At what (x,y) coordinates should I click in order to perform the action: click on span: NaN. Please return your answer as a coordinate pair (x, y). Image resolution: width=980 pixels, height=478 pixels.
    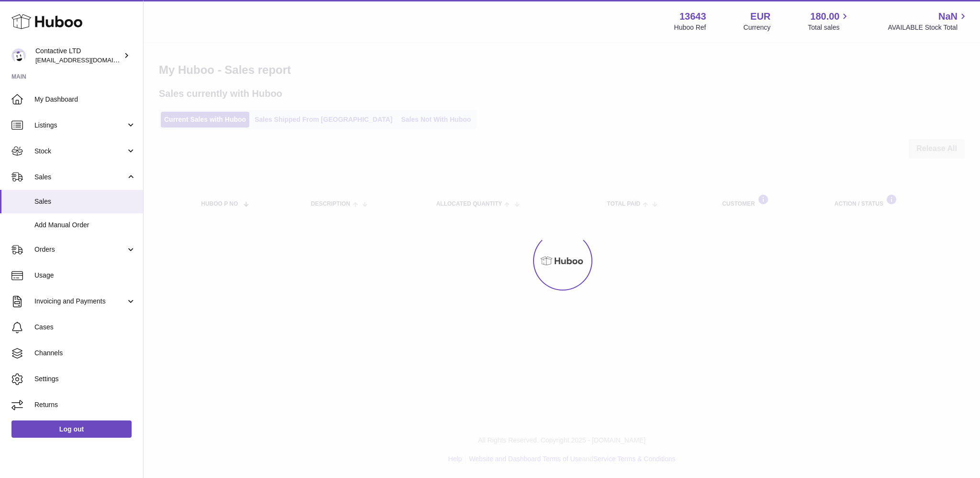
    Looking at the image, I should click on (948, 16).